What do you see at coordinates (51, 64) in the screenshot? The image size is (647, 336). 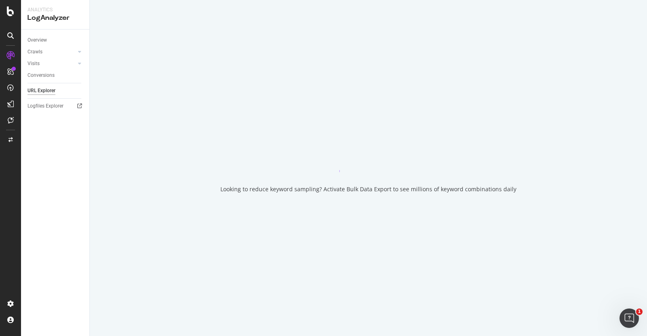 I see `a: Visits` at bounding box center [51, 64].